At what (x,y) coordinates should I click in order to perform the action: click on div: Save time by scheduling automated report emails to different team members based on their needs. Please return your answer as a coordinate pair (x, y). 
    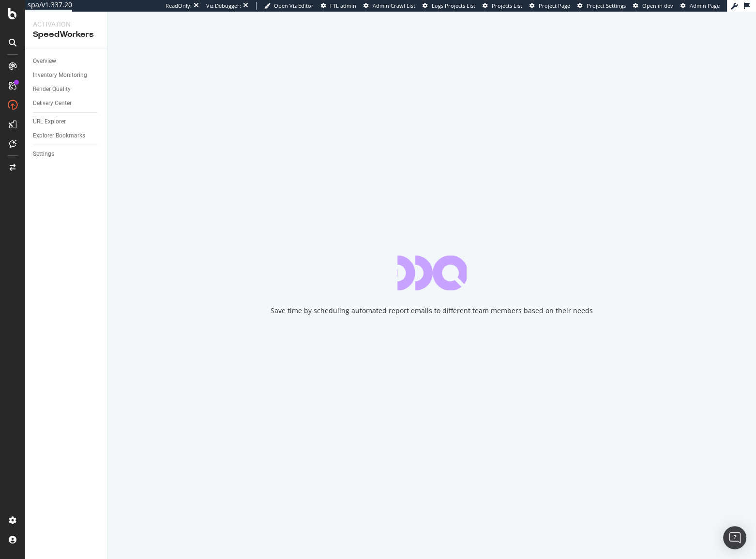
    Looking at the image, I should click on (432, 311).